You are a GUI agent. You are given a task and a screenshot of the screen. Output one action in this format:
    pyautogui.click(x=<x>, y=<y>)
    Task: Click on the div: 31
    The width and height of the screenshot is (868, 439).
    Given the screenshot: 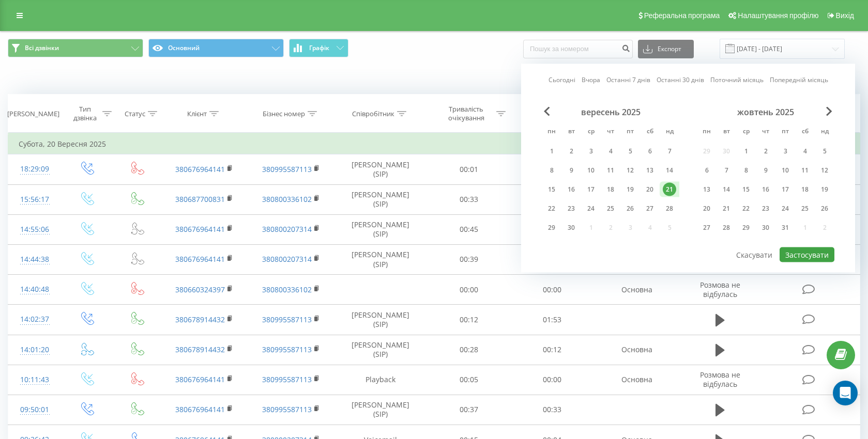 What is the action you would take?
    pyautogui.click(x=785, y=228)
    